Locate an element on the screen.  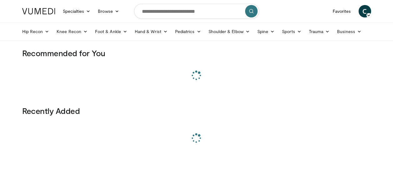
img: VuMedi Logo is located at coordinates (39, 11).